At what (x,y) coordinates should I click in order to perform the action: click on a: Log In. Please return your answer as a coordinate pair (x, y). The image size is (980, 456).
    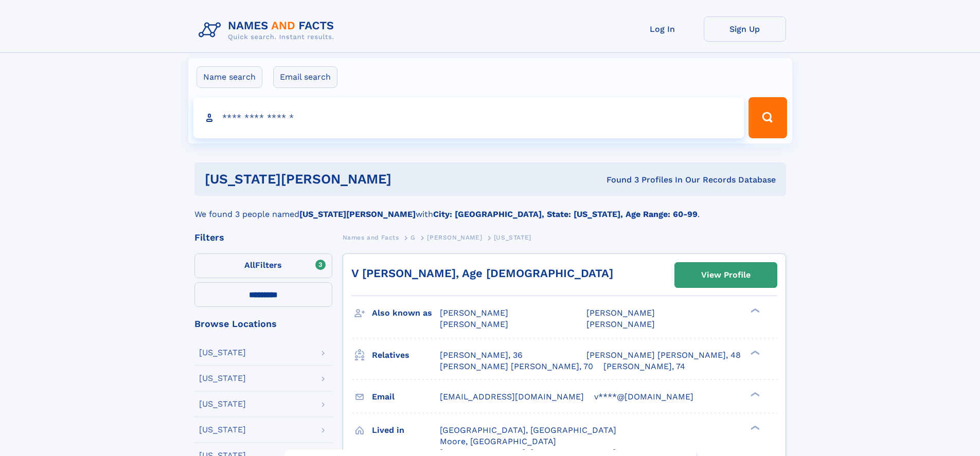
    Looking at the image, I should click on (662, 29).